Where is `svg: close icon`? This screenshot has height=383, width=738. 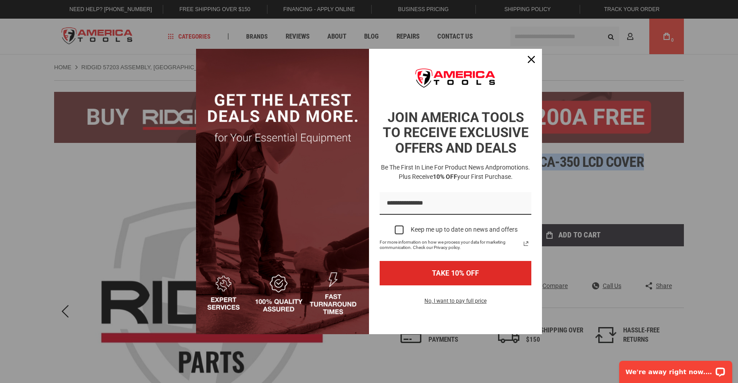
svg: close icon is located at coordinates (531, 59).